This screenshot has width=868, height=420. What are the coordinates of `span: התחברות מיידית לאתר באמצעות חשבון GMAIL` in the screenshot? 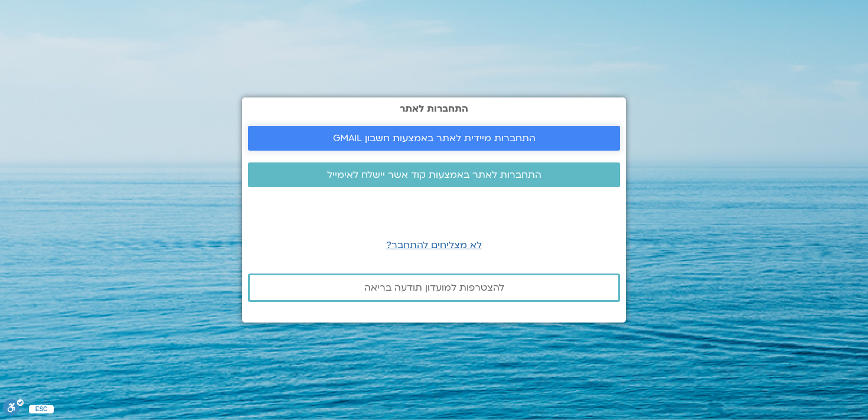 It's located at (434, 138).